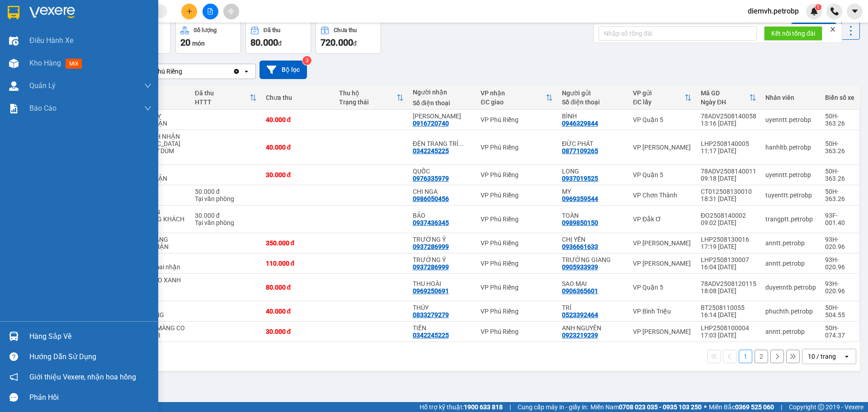  I want to click on div: Nhân viên, so click(790, 97).